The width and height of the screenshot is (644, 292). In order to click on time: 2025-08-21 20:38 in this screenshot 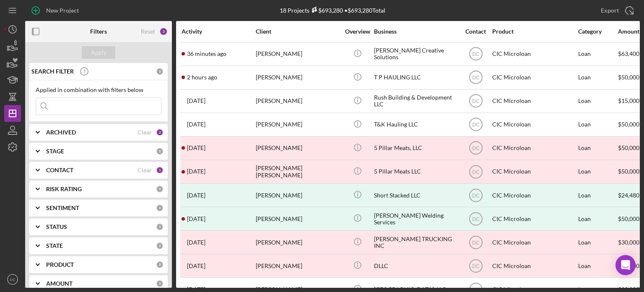, I will do `click(196, 171)`.